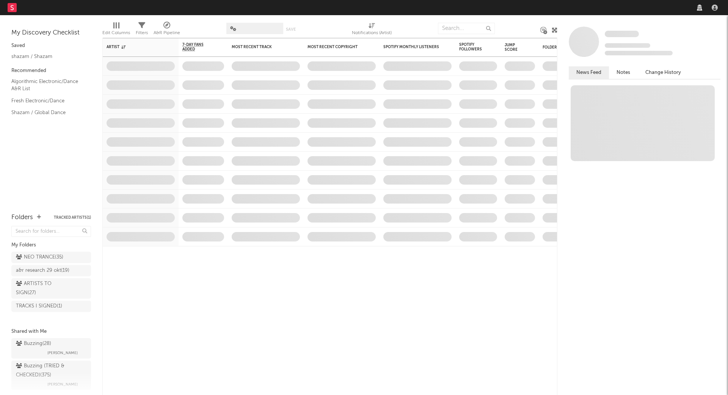 The height and width of the screenshot is (395, 728). I want to click on a: Algorithmic Electronic/Dance A&R List, so click(47, 85).